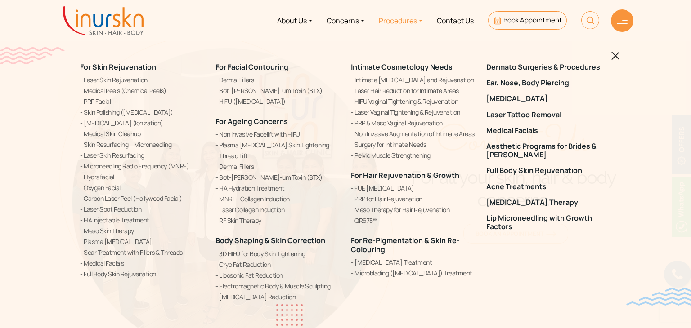  What do you see at coordinates (548, 223) in the screenshot?
I see `a: Lip Microneedling with Growth Factors` at bounding box center [548, 223].